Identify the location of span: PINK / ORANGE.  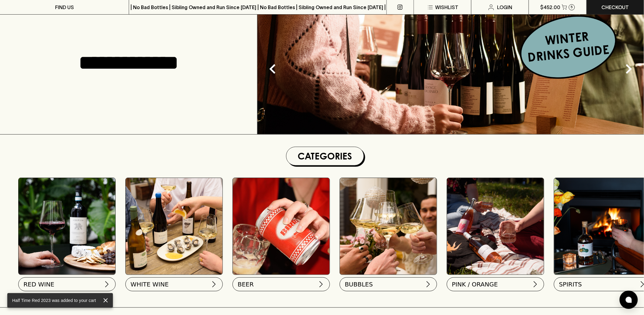
(475, 284).